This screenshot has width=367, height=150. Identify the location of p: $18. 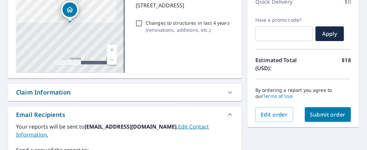
(346, 64).